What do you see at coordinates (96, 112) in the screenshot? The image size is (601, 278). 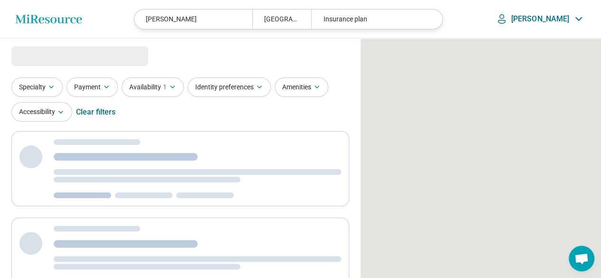 I see `div: Clear filters` at bounding box center [96, 112].